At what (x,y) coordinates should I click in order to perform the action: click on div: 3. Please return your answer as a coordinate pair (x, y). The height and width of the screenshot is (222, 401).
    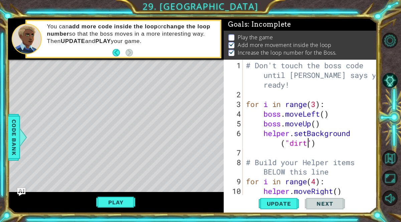
    Looking at the image, I should click on (234, 104).